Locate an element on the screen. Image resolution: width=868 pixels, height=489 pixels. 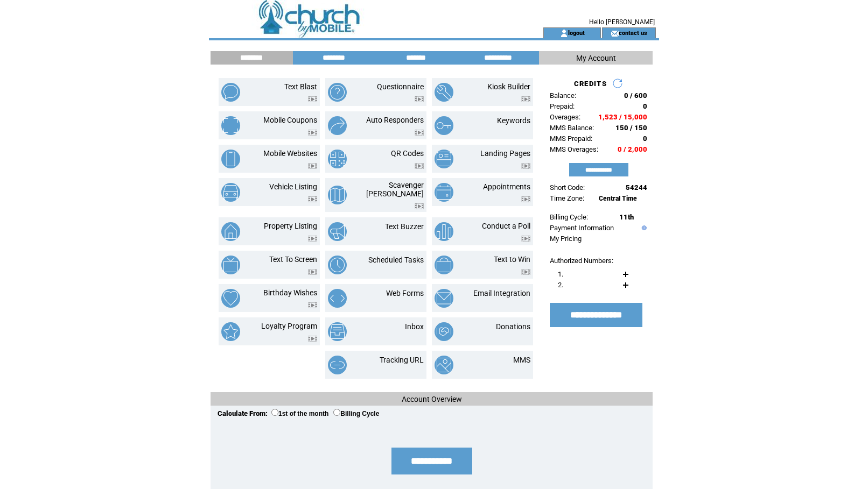
span: My Account is located at coordinates (596, 58).